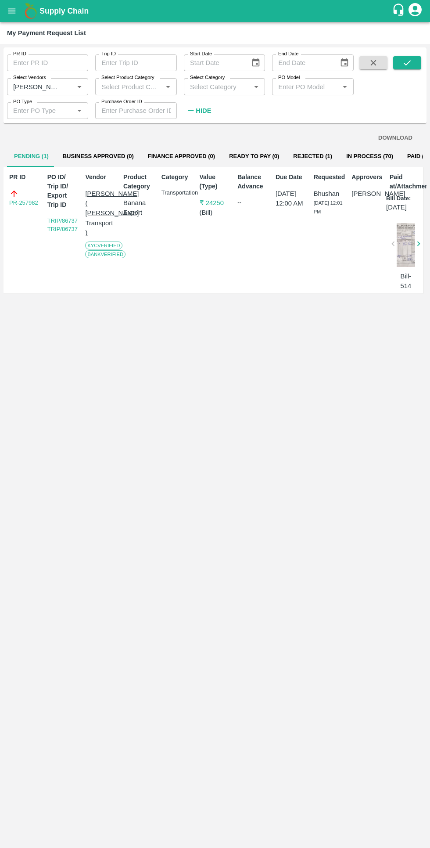 The width and height of the screenshot is (430, 848). What do you see at coordinates (29, 78) in the screenshot?
I see `label: Select Vendors` at bounding box center [29, 78].